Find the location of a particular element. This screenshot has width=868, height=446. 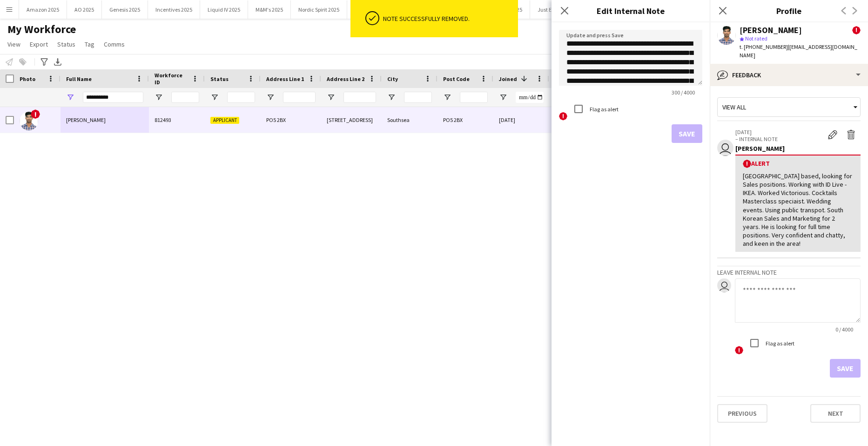

div: Note successfully removed. is located at coordinates (449, 19).